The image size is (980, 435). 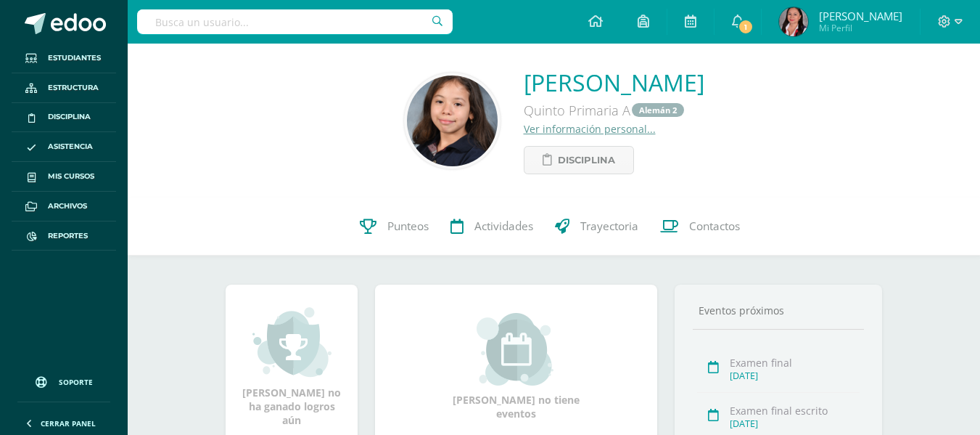 I want to click on span: 1, so click(x=746, y=27).